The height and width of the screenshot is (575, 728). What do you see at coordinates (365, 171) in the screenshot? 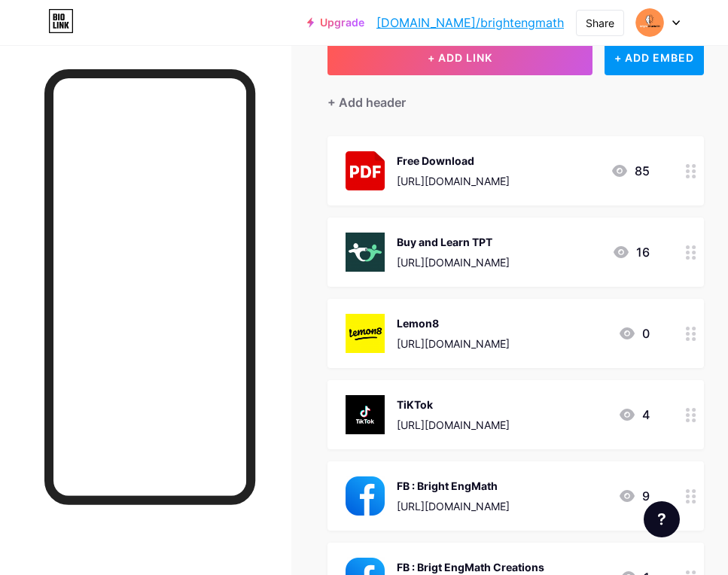
I see `img: Free Download` at bounding box center [365, 171].